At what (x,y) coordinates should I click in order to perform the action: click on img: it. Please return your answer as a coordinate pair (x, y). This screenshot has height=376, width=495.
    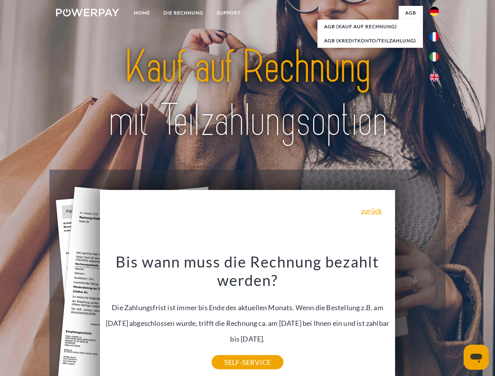
    Looking at the image, I should click on (434, 57).